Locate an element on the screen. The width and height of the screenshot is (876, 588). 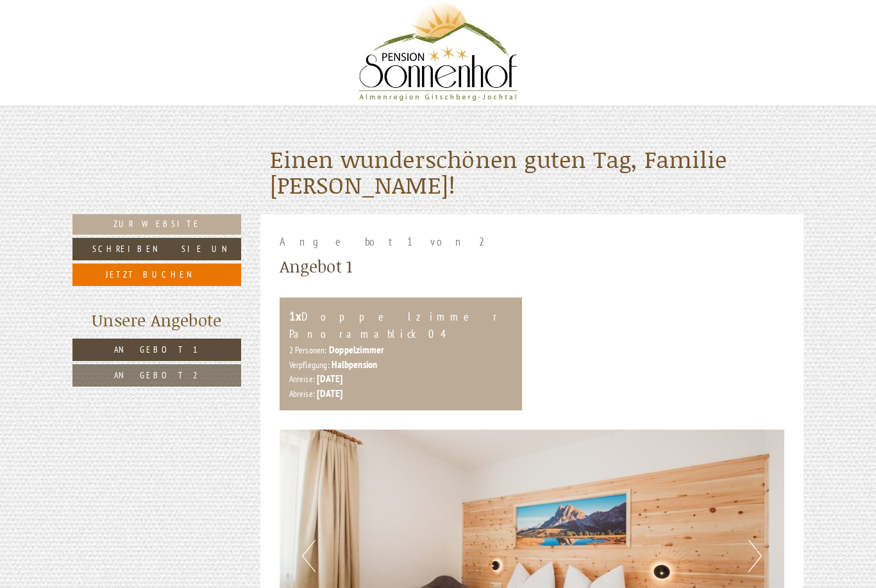
small: Abreise: is located at coordinates (302, 394).